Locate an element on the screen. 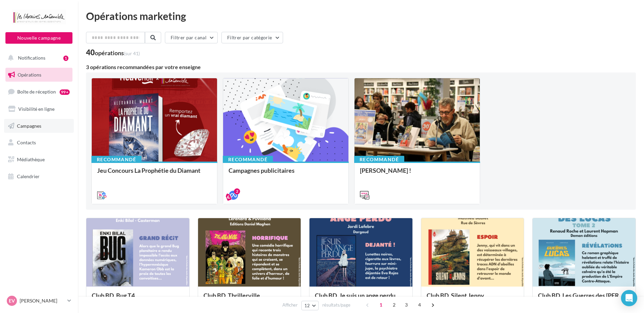  a: Boîte de réception99+ is located at coordinates (39, 92).